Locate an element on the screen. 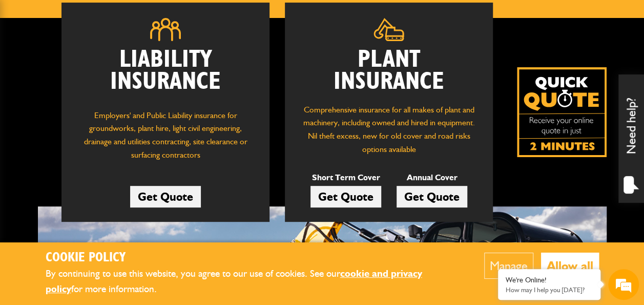 The height and width of the screenshot is (305, 644). div: Need help? is located at coordinates (631, 138).